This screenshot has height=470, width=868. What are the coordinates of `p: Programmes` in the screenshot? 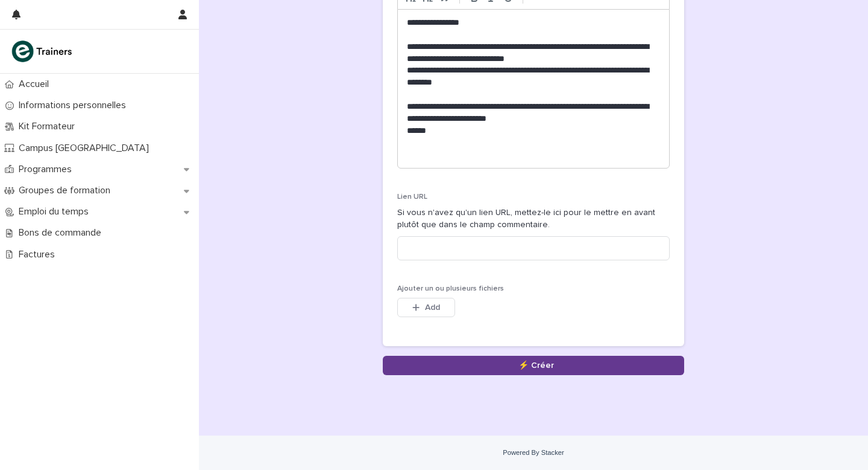 It's located at (48, 169).